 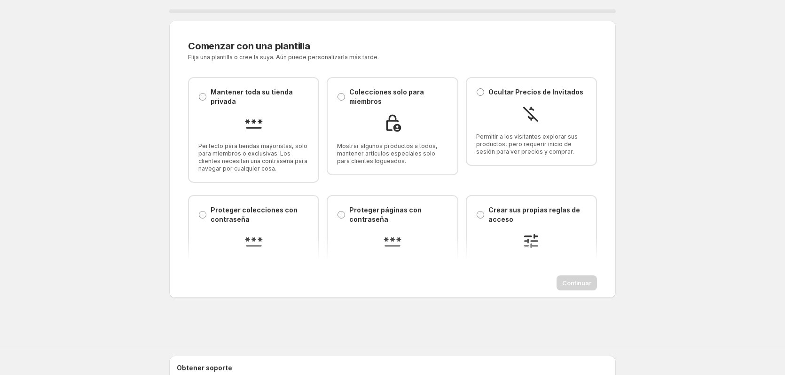 I want to click on span: Permitir a los visitantes explorar sus productos, pero requerir inicio de sesión para ver precios..., so click(x=531, y=144).